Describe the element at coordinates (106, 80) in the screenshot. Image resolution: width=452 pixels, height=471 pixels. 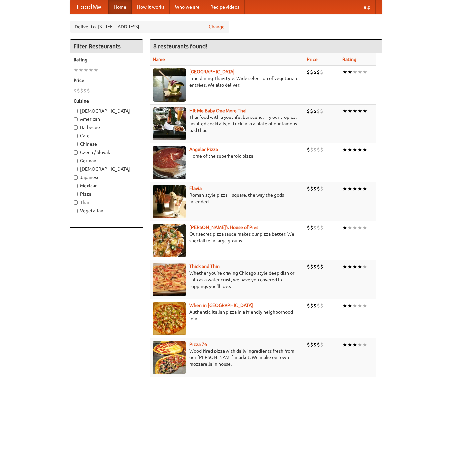
I see `h5: Price` at that location.